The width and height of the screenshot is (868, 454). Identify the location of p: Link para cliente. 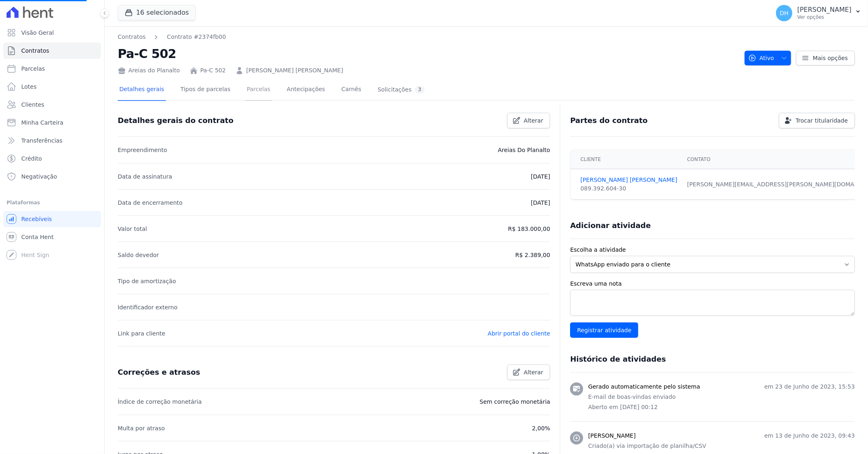
(141, 334).